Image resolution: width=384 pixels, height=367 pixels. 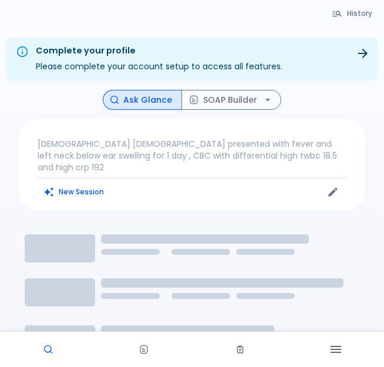 I want to click on div: Complete your profile, so click(x=159, y=51).